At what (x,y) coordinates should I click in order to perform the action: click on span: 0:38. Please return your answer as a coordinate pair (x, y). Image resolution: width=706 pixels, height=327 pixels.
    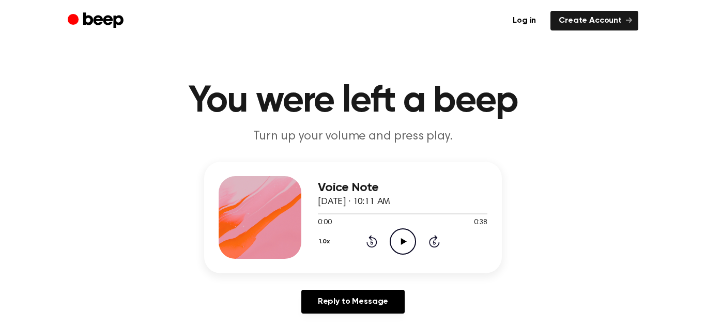
    Looking at the image, I should click on (481, 223).